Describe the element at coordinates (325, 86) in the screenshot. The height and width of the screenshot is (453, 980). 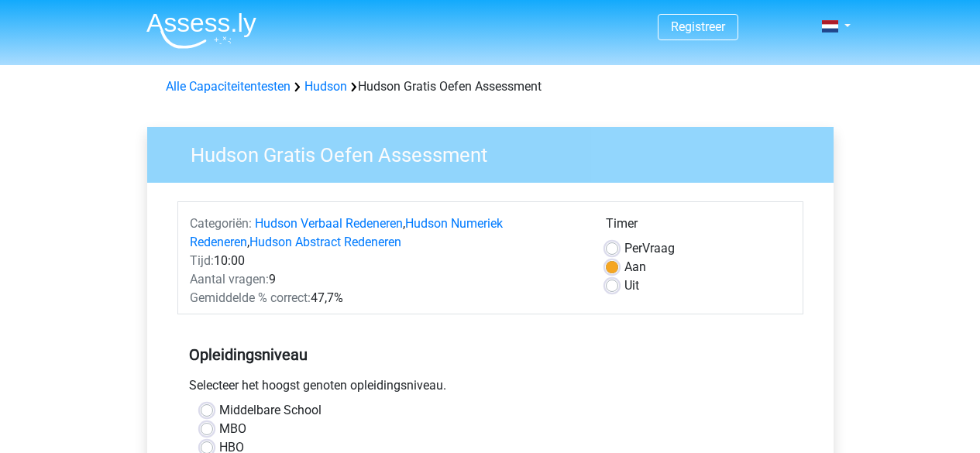
I see `a: Hudson` at that location.